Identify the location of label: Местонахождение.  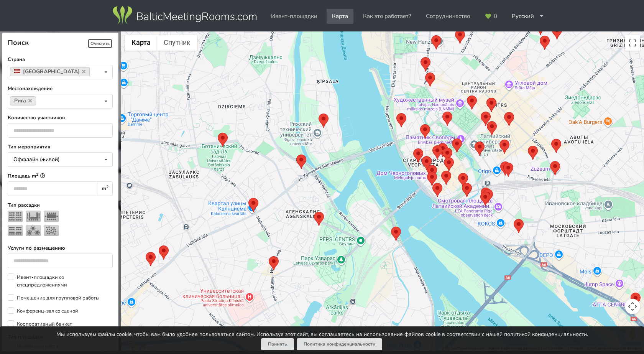
(61, 89).